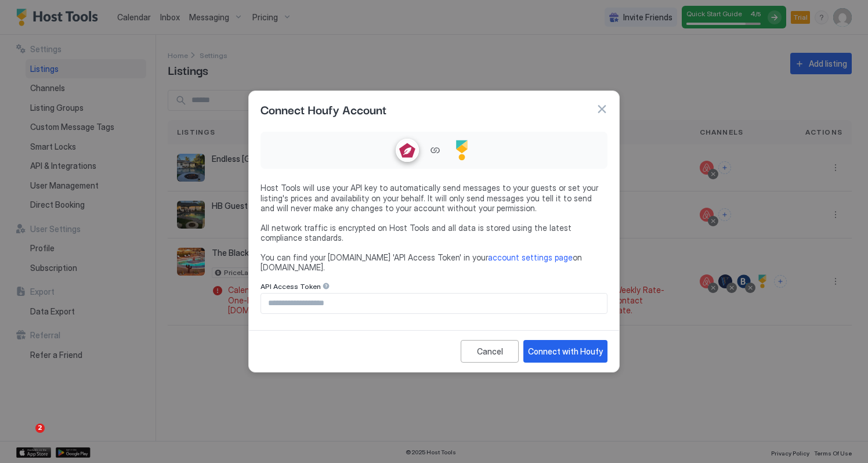  I want to click on span: API Access Token, so click(291, 286).